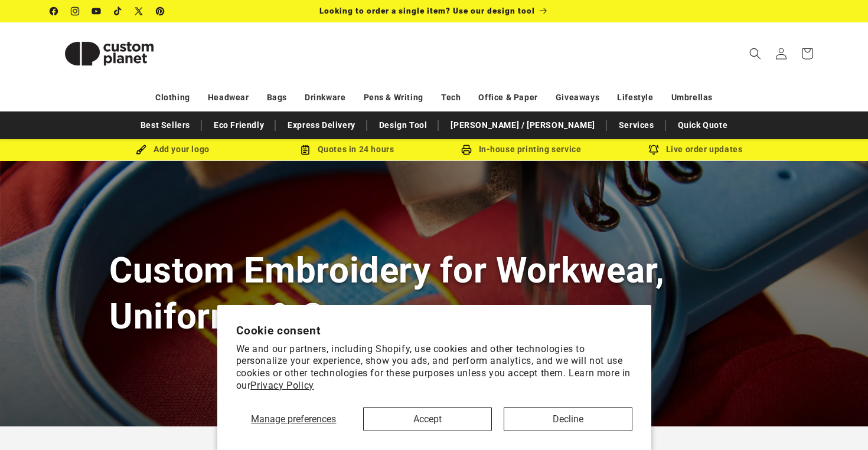  What do you see at coordinates (141, 150) in the screenshot?
I see `img: Brush Icon` at bounding box center [141, 150].